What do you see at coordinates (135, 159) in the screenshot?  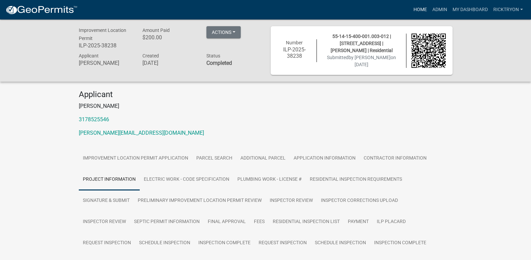 I see `a: Improvement Location Permit Application` at bounding box center [135, 159].